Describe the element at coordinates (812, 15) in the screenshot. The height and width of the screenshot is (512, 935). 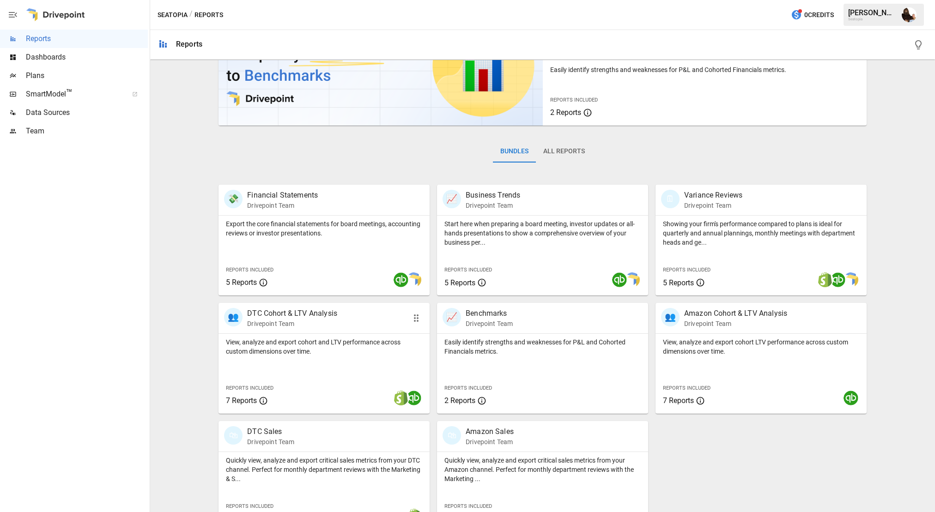
I see `button: 0Credits` at that location.